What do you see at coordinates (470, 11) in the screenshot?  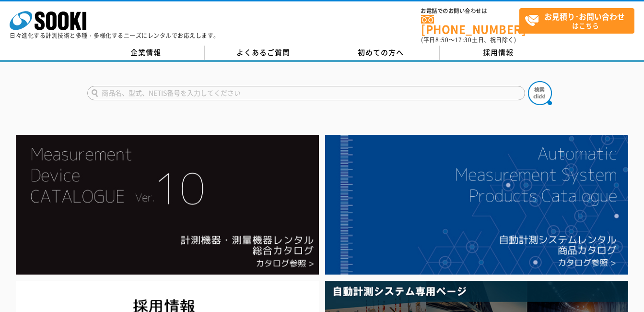 I see `span: お電話でのお問い合わせは` at bounding box center [470, 11].